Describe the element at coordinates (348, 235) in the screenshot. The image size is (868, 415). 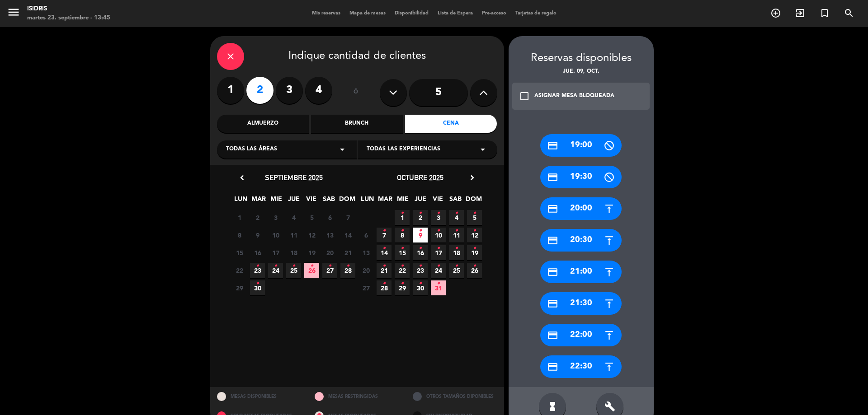
I see `span: 14` at that location.